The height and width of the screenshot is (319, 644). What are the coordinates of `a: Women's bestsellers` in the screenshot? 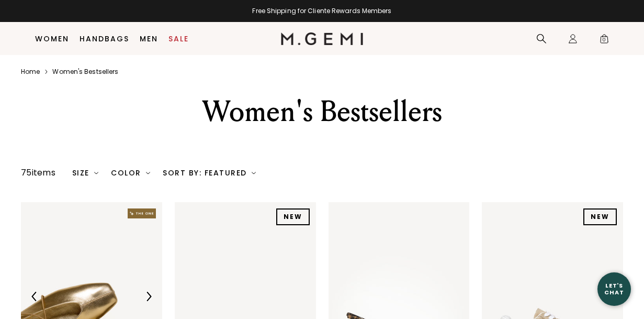 It's located at (85, 72).